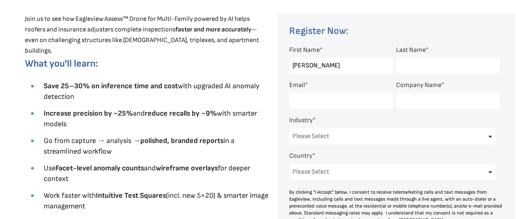  What do you see at coordinates (304, 50) in the screenshot?
I see `span: First Name` at bounding box center [304, 50].